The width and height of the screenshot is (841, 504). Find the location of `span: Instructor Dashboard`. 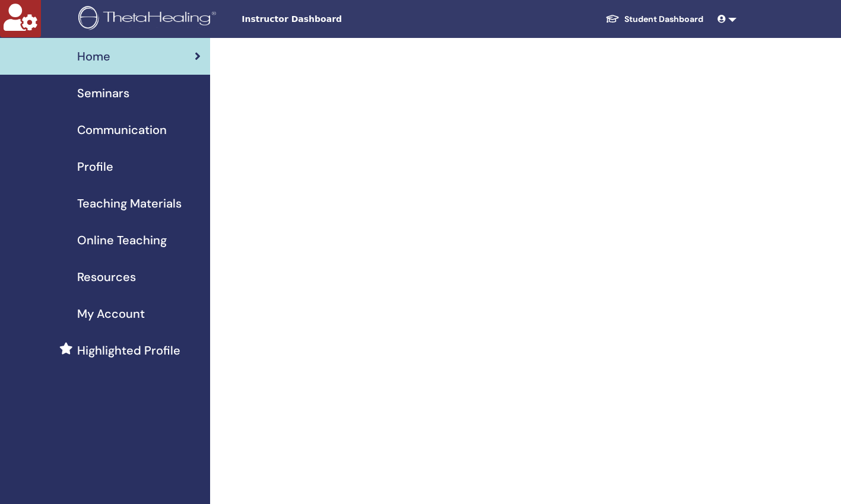

span: Instructor Dashboard is located at coordinates (330, 19).